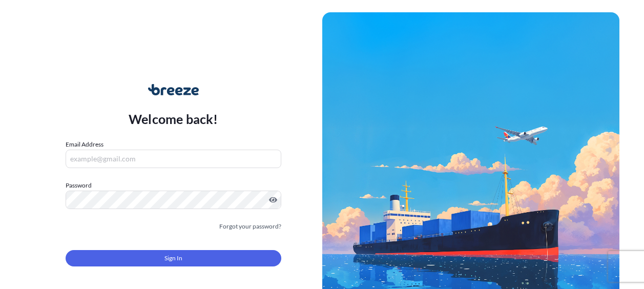  I want to click on button: Sign In, so click(173, 258).